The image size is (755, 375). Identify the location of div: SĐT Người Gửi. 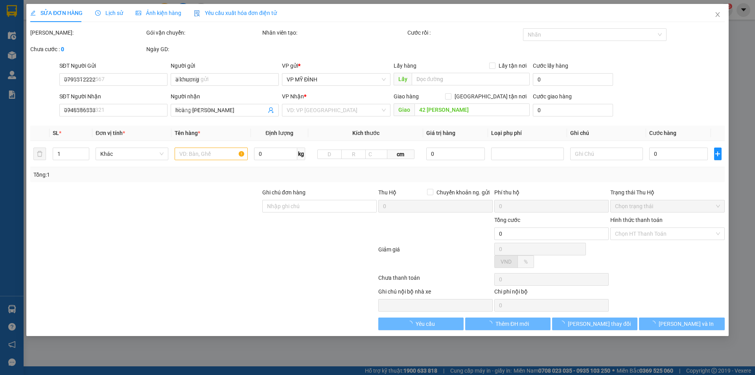
(113, 66).